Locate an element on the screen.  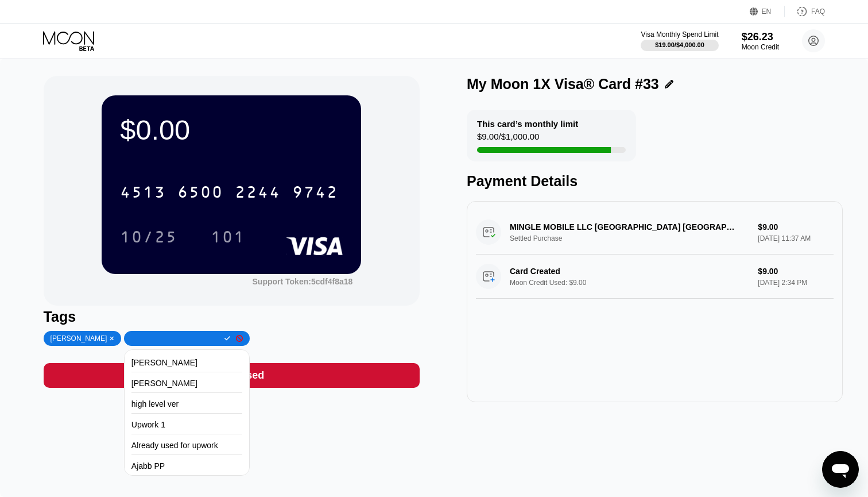
div: Upwork 1 is located at coordinates (187, 425).